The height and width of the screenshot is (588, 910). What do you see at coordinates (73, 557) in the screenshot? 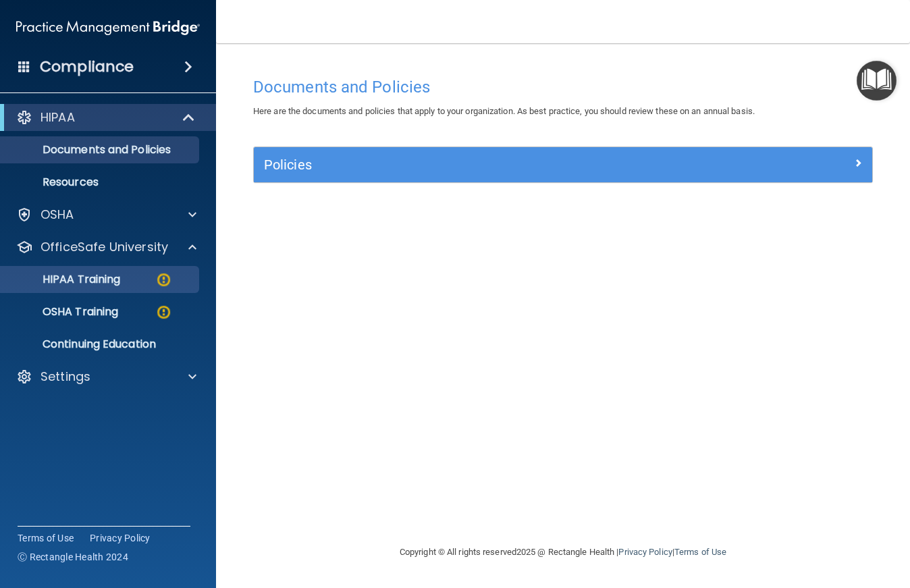
I see `span: Ⓒ Rectangle Health 2024` at bounding box center [73, 557].